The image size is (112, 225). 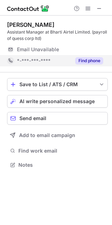 What do you see at coordinates (57, 118) in the screenshot?
I see `button: Send email` at bounding box center [57, 118].